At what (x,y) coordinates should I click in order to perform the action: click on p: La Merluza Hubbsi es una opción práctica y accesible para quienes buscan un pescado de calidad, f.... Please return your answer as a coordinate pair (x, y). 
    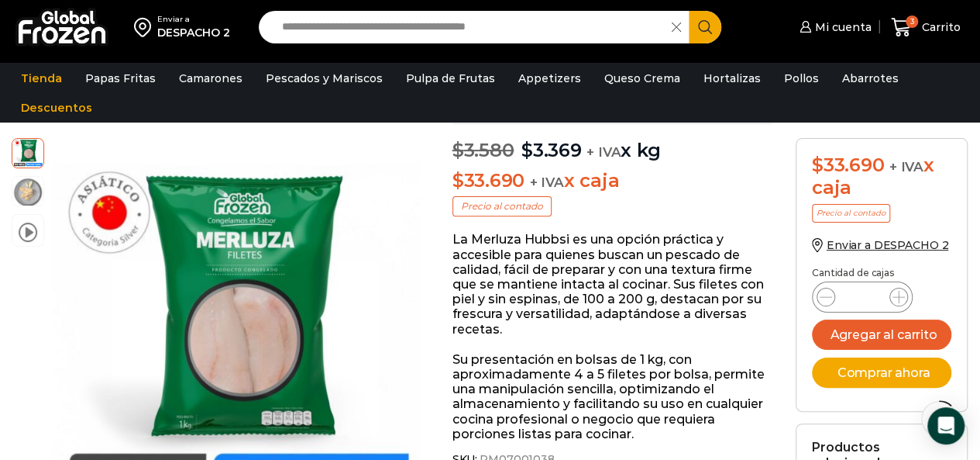
    Looking at the image, I should click on (612, 284).